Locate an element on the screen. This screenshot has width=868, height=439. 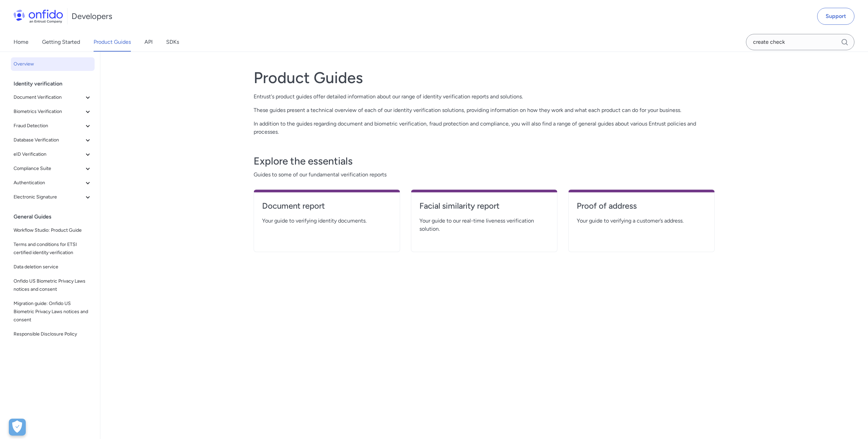
span: Your guide to verifying identity documents. is located at coordinates (327, 221).